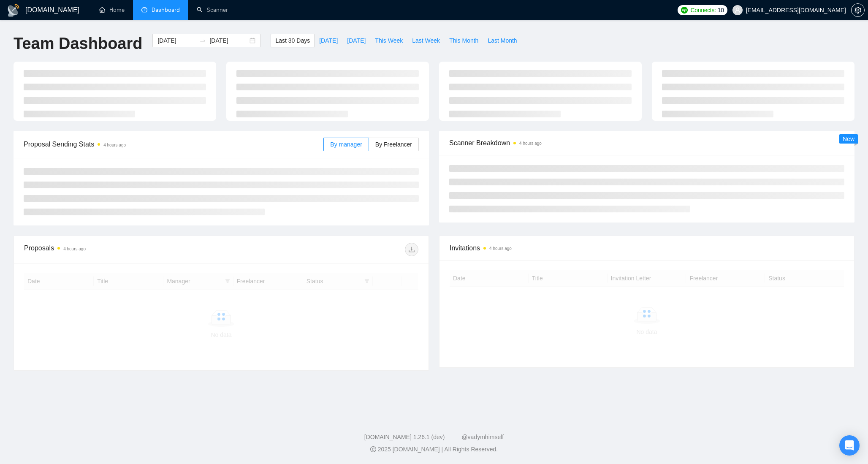 The height and width of the screenshot is (464, 868). What do you see at coordinates (122, 249) in the screenshot?
I see `div: Proposals` at bounding box center [122, 249].